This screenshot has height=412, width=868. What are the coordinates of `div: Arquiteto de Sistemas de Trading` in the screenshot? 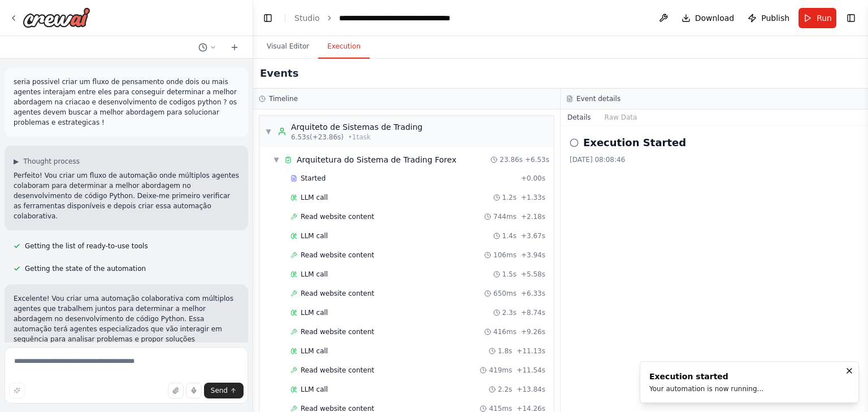 It's located at (357, 127).